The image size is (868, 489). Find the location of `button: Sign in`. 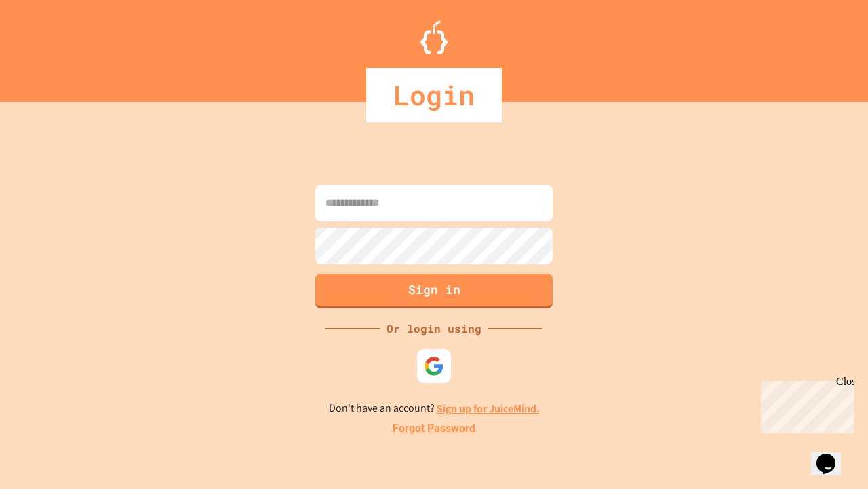

button: Sign in is located at coordinates (434, 290).